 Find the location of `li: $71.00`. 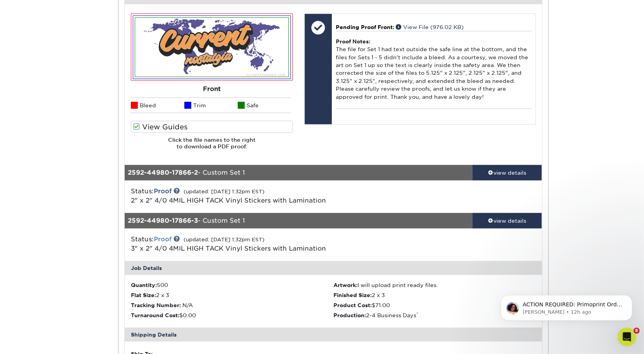

li: $71.00 is located at coordinates (434, 305).